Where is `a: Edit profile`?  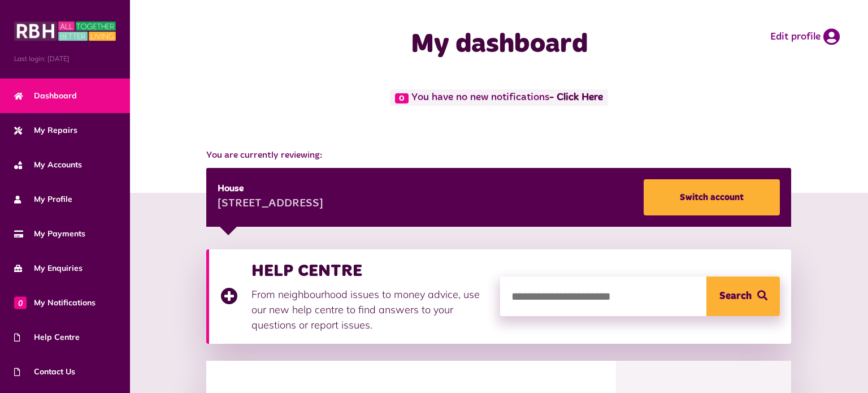
a: Edit profile is located at coordinates (805, 37).